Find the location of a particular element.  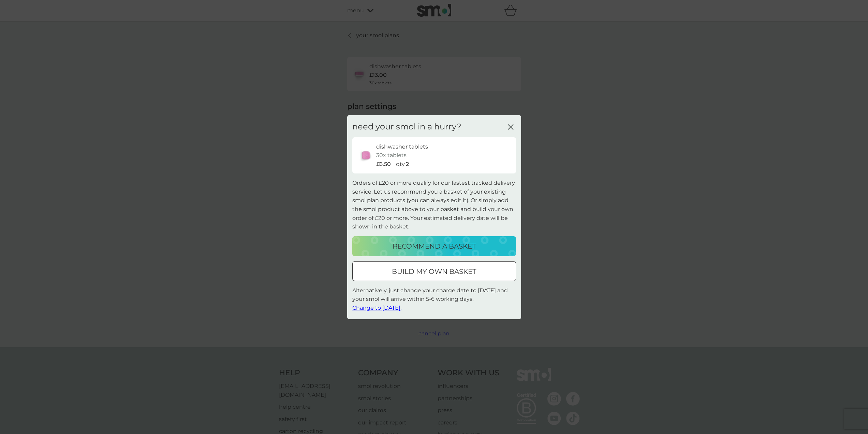

button: recommend a basket is located at coordinates (434, 246).